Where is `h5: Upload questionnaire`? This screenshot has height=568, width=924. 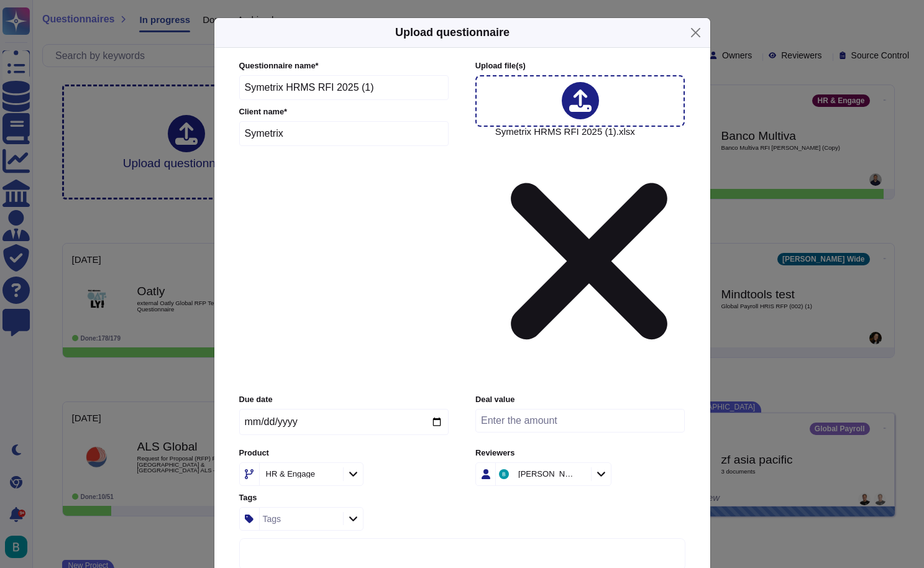 h5: Upload questionnaire is located at coordinates (452, 32).